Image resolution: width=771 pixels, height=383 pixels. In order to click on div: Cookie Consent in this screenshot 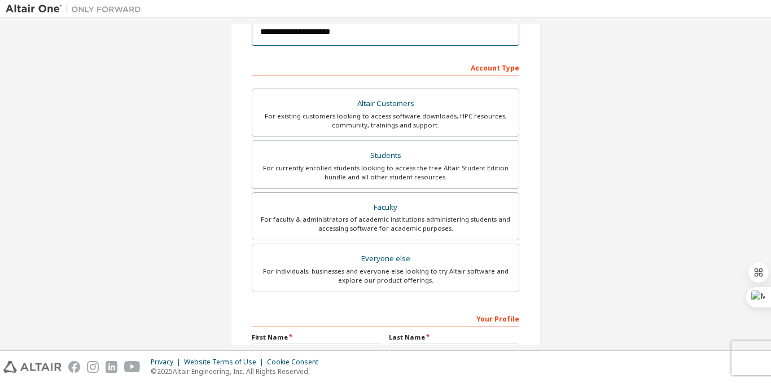, I will do `click(296, 362)`.